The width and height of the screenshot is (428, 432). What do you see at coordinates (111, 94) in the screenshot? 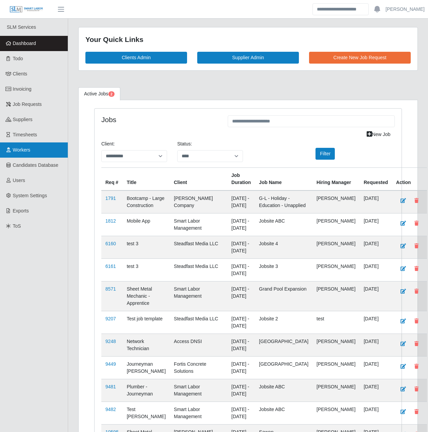
I see `span: Pending Jobs` at bounding box center [111, 94].